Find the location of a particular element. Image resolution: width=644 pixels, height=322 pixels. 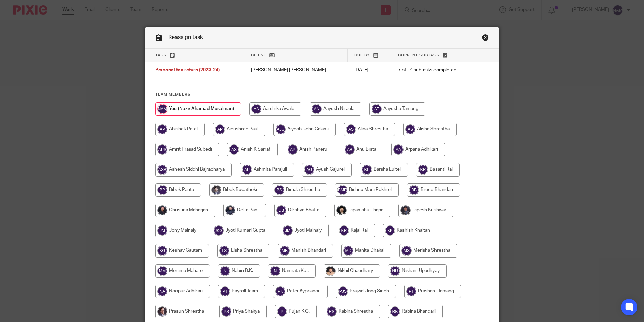

span: Task is located at coordinates (161, 55).